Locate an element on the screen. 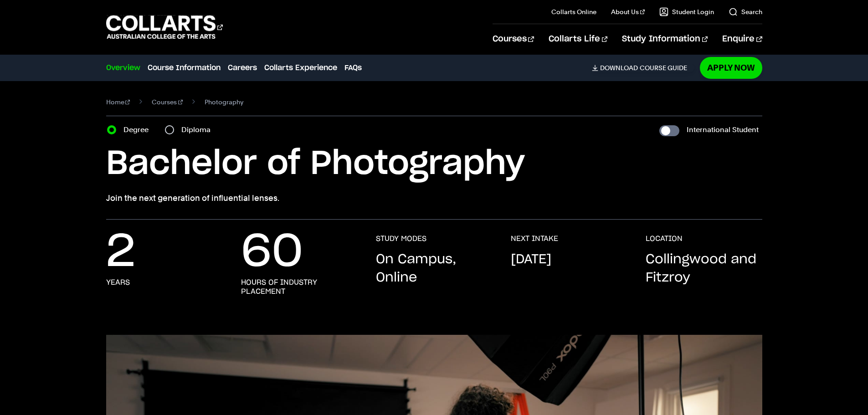 Image resolution: width=868 pixels, height=415 pixels. a: Apply Now is located at coordinates (731, 68).